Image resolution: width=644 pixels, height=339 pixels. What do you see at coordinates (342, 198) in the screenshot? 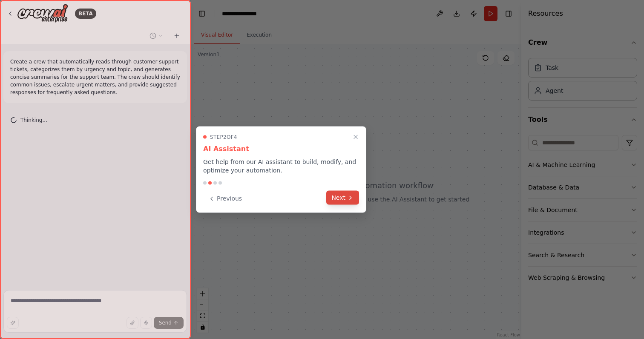
I see `button: Next` at bounding box center [342, 198].